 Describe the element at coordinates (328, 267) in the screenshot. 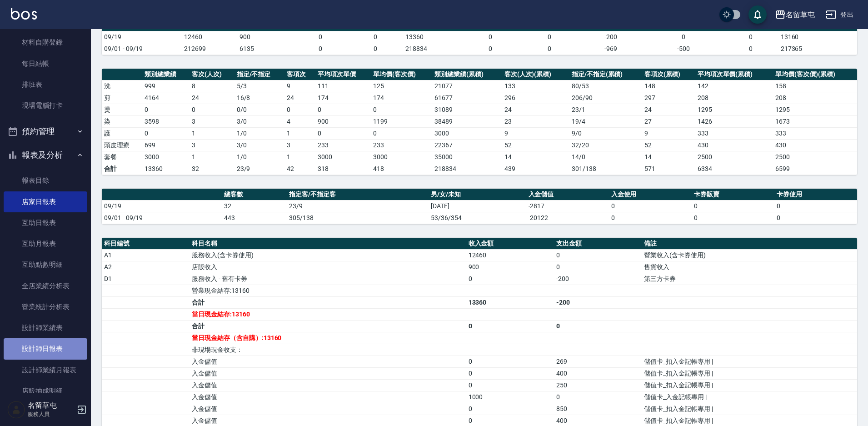

I see `td: 店販收入` at that location.